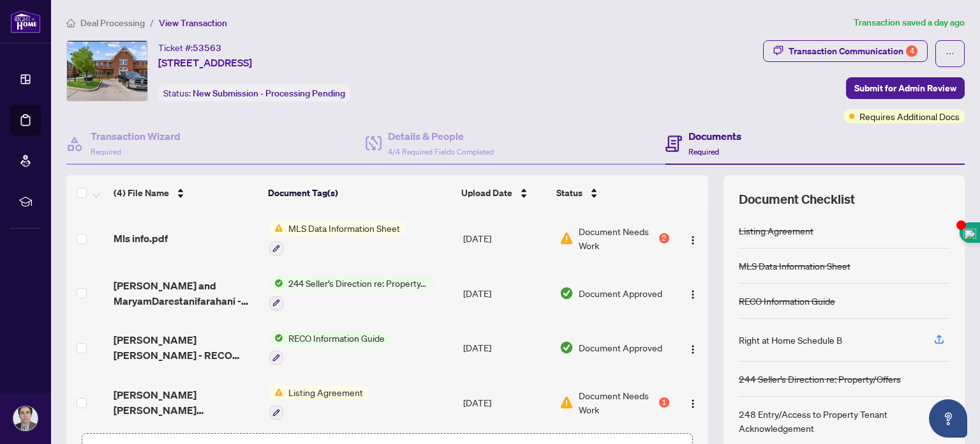  I want to click on span: Upload Date, so click(487, 193).